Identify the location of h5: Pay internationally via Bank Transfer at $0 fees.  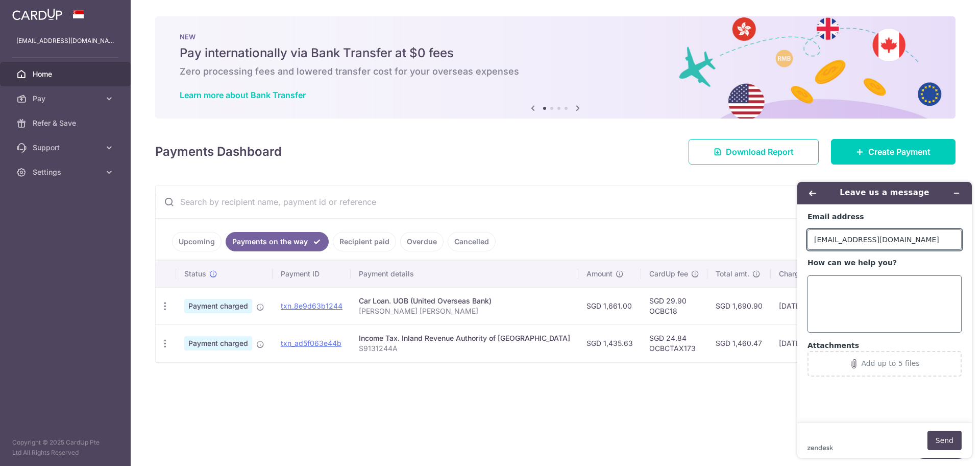
(555, 53).